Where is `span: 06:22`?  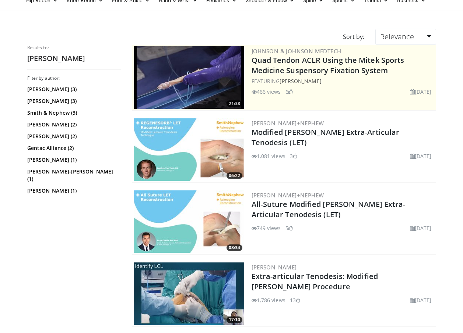
span: 06:22 is located at coordinates (234, 176).